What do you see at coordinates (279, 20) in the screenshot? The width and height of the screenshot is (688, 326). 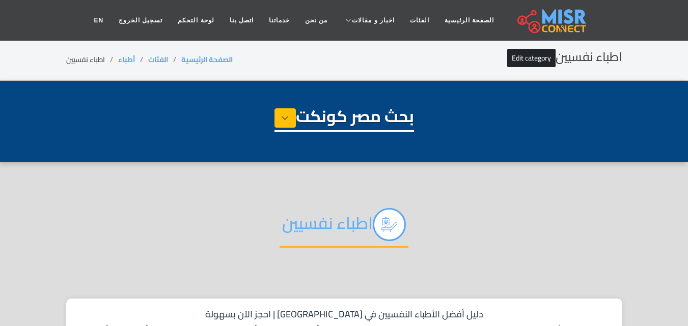 I see `a: خدماتنا` at bounding box center [279, 20].